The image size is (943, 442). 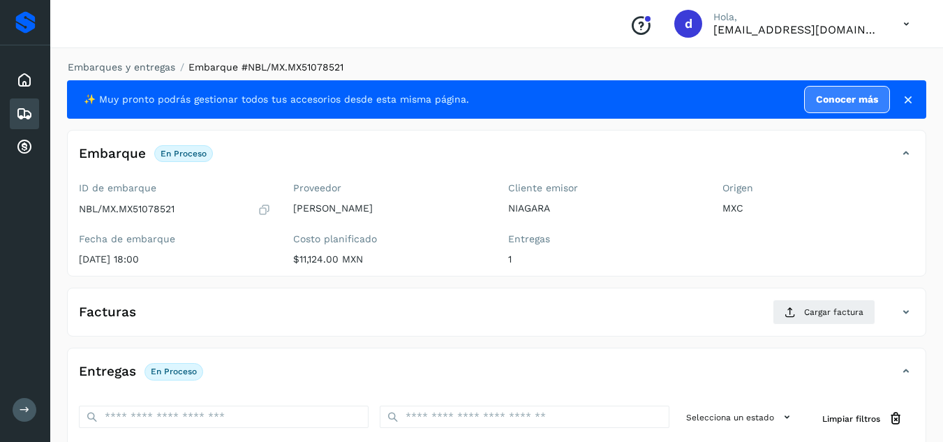 I want to click on button: Selecciona un estado, so click(x=740, y=417).